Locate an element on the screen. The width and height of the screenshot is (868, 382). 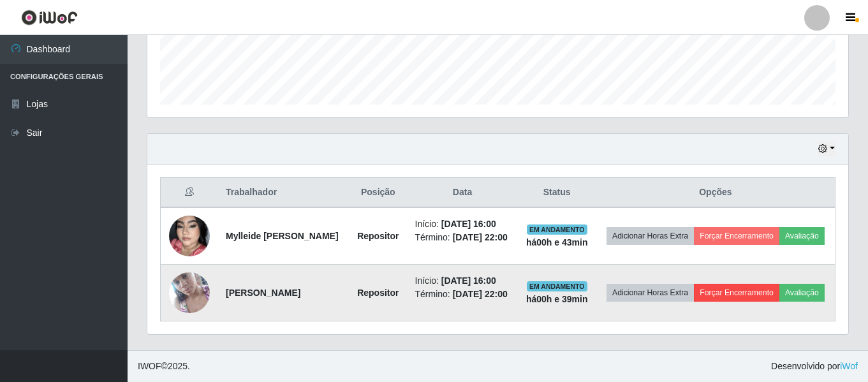
img: CoreUI Logo is located at coordinates (49, 17).